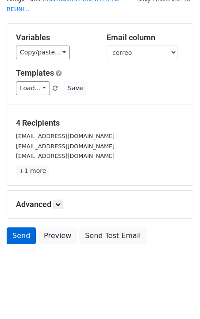 The width and height of the screenshot is (200, 319). I want to click on div: Widget de chat, so click(178, 297).